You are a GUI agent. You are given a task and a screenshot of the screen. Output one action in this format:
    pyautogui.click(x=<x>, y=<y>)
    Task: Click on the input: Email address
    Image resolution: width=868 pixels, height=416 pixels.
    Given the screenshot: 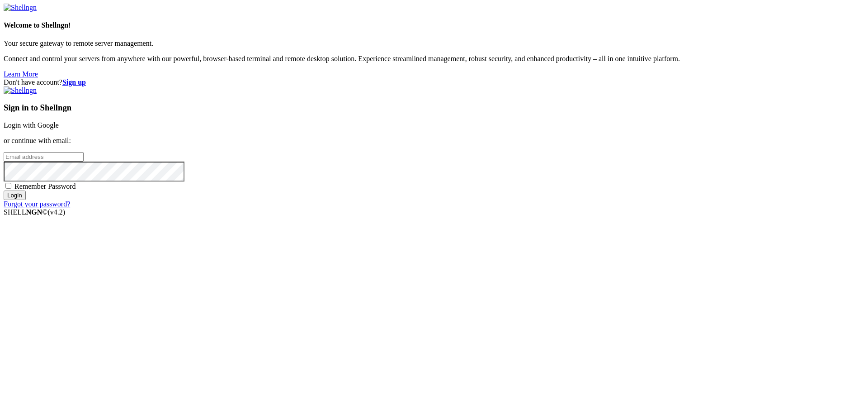 What is the action you would take?
    pyautogui.click(x=44, y=156)
    